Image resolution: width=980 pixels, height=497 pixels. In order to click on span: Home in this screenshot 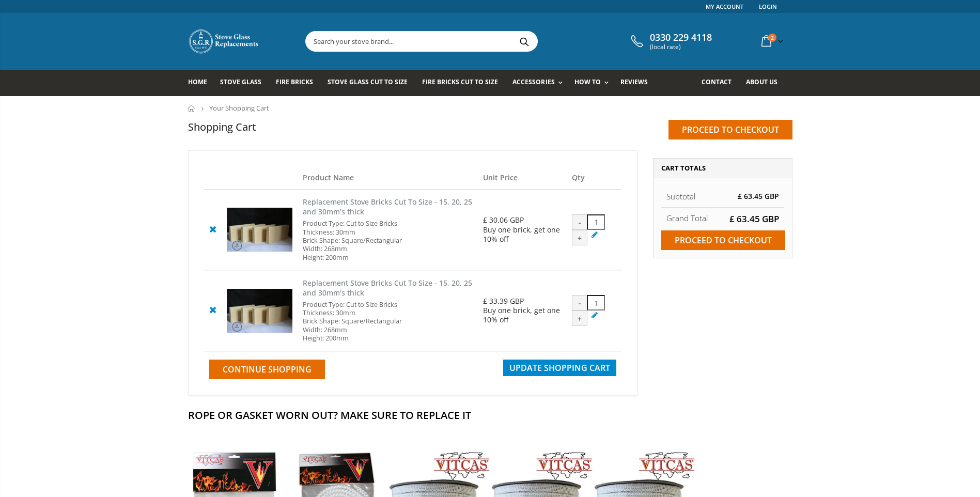, I will do `click(197, 82)`.